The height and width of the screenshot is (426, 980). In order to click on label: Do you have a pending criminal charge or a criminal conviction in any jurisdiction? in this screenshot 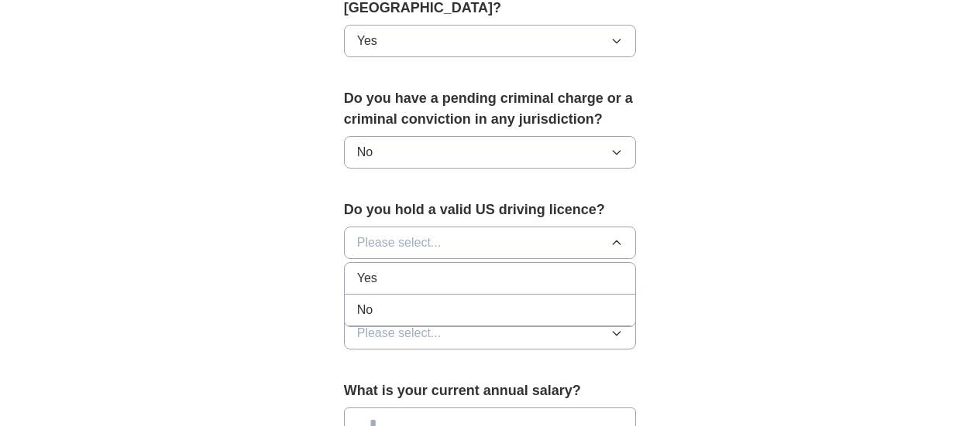, I will do `click(490, 109)`.